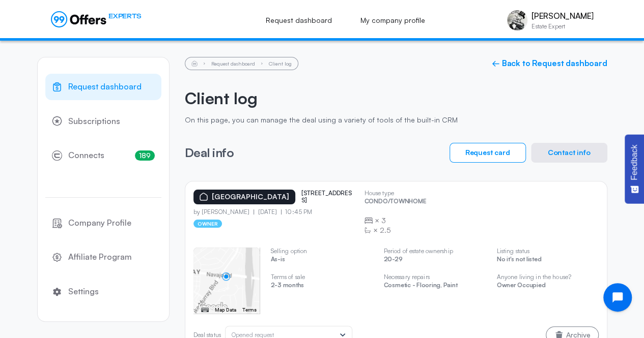 Image resolution: width=644 pixels, height=338 pixels. Describe the element at coordinates (569, 152) in the screenshot. I see `button: Contact info` at that location.